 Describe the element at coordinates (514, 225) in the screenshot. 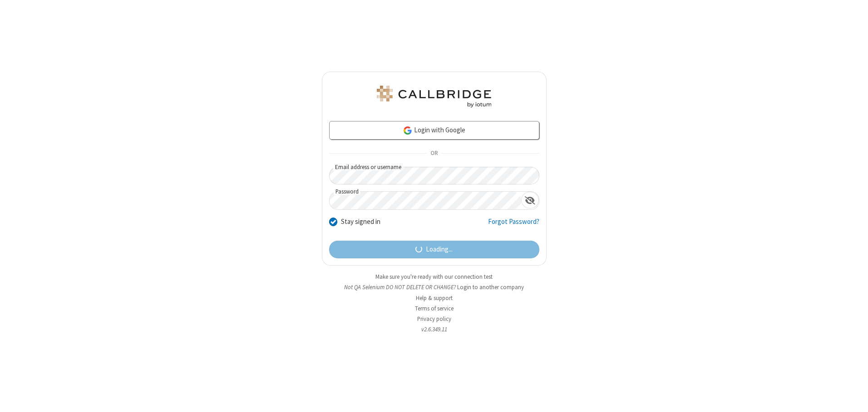

I see `a: Forgot Password?` at that location.